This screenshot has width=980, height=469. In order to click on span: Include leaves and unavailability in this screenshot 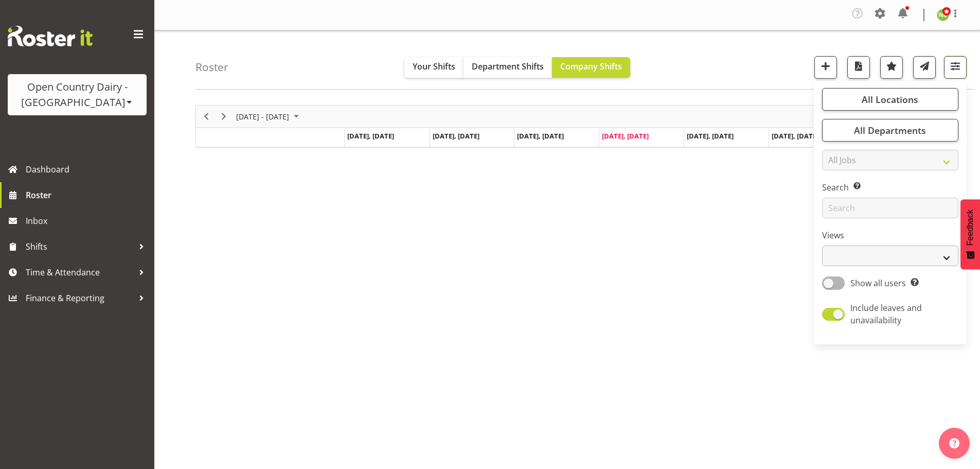, I will do `click(886, 314)`.